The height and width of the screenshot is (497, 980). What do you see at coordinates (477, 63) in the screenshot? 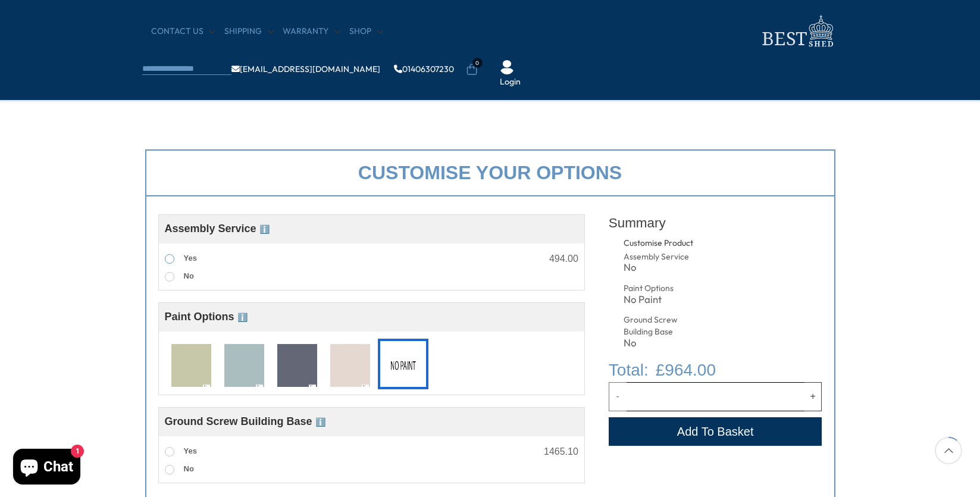
I see `span: 0` at bounding box center [477, 63].